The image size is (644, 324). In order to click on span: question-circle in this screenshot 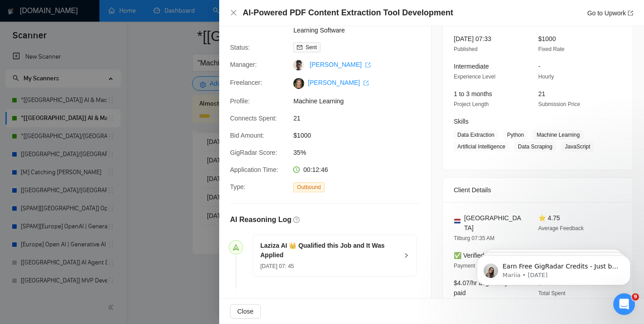, I will do `click(296, 220)`.